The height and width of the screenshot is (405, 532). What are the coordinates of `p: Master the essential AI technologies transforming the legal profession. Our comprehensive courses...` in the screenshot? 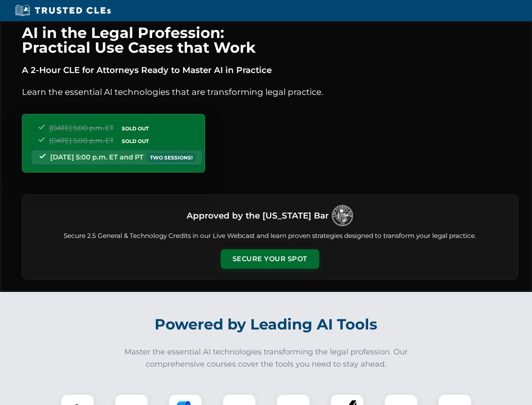 It's located at (266, 358).